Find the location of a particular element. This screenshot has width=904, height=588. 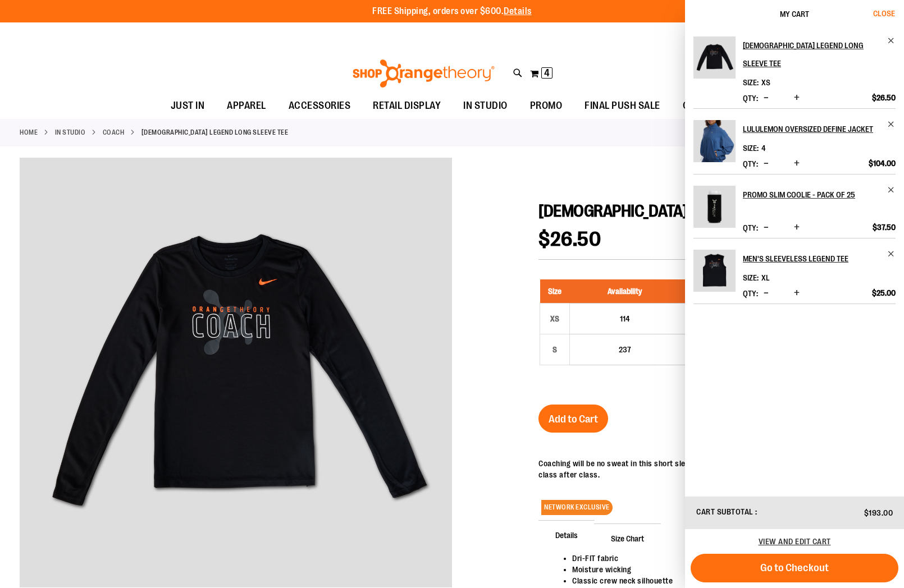

img: Promo Slim Coolie - Pack of 25 is located at coordinates (714, 207).